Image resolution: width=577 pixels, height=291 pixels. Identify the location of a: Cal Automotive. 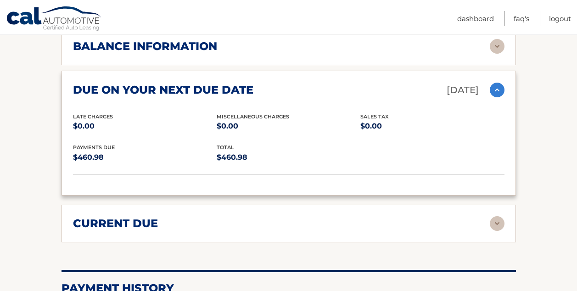
(54, 19).